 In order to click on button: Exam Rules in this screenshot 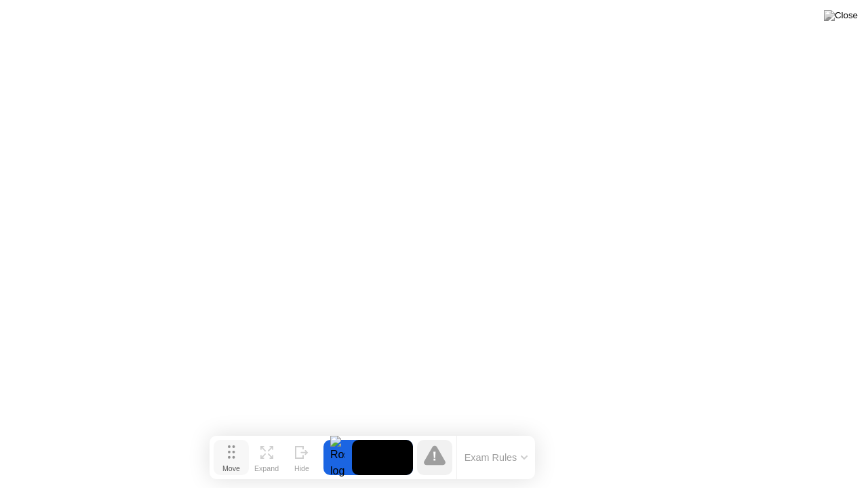, I will do `click(496, 458)`.